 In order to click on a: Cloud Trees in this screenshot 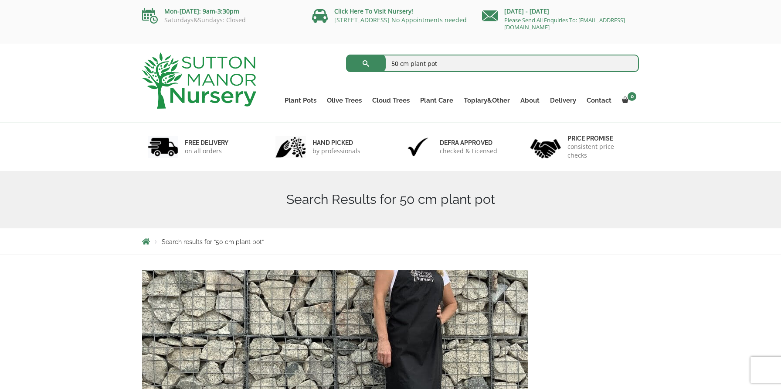, I will do `click(391, 100)`.